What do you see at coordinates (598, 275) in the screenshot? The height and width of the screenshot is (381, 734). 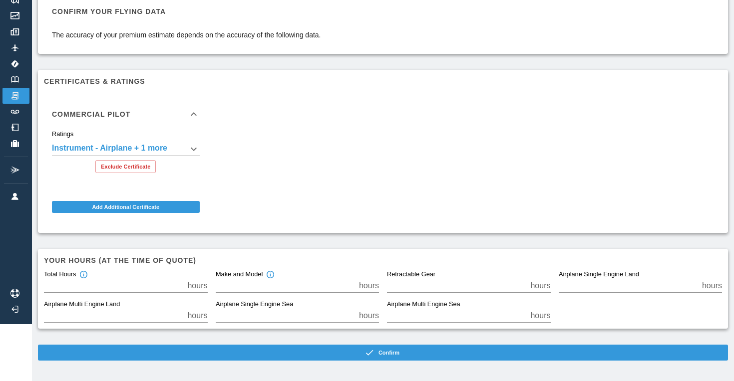 I see `label: Airplane Single Engine Land` at bounding box center [598, 275].